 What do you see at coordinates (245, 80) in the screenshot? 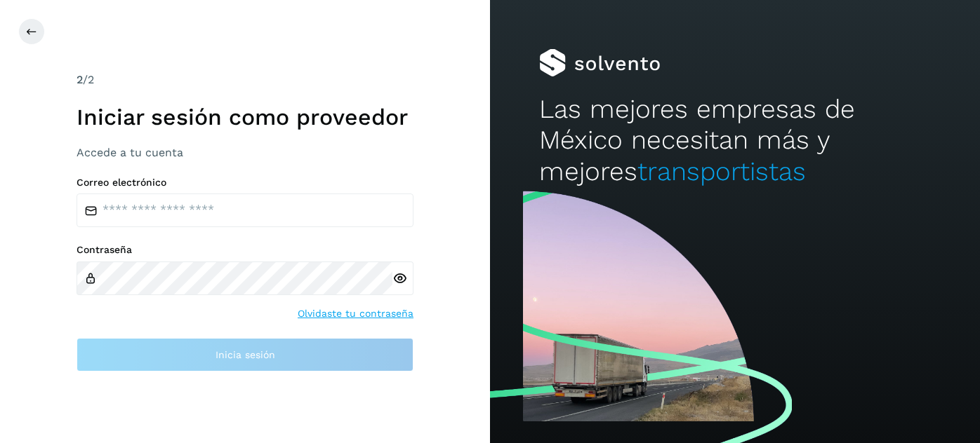
I see `div: /2` at bounding box center [245, 80].